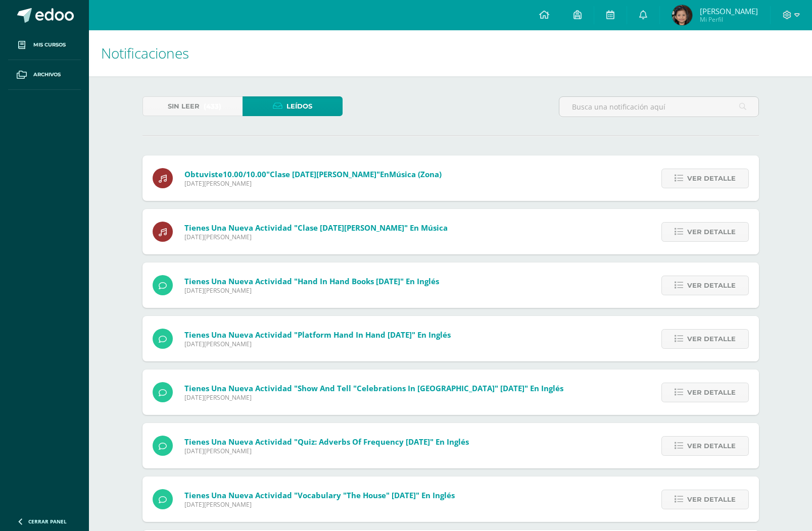 The width and height of the screenshot is (812, 531). I want to click on input: Busca una notificación aquí, so click(659, 107).